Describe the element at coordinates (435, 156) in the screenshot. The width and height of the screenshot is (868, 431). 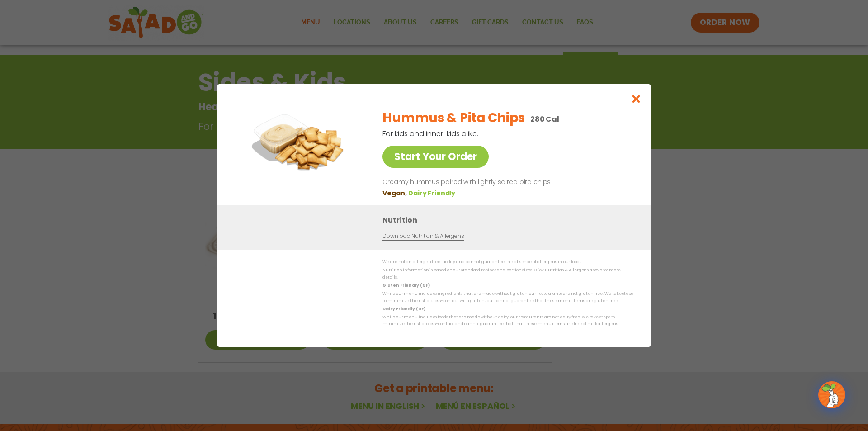
I see `a: Start Your Order` at that location.